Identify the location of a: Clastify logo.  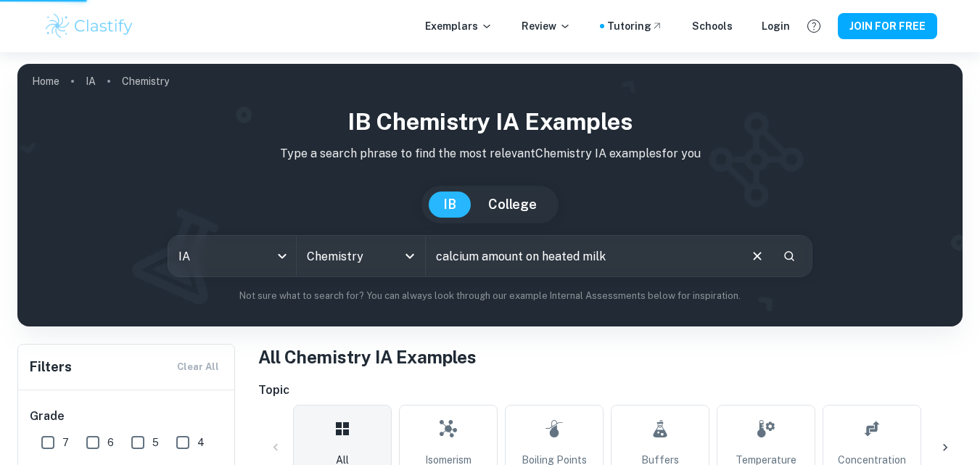
(89, 26).